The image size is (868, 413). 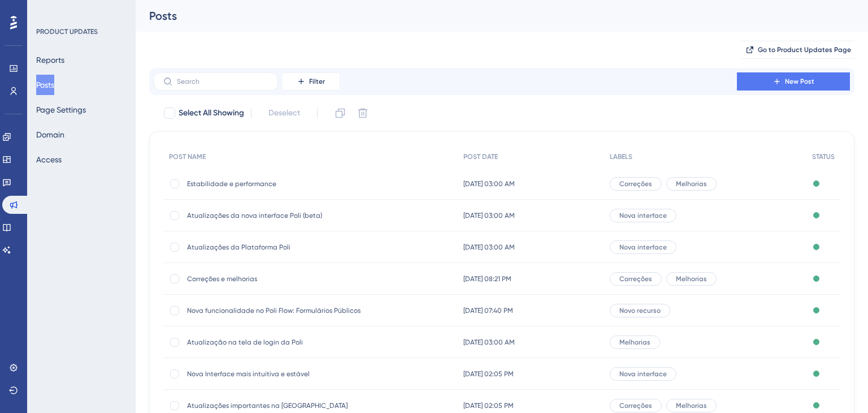 I want to click on span: Nova Interface mais intuitiva e estável, so click(x=277, y=374).